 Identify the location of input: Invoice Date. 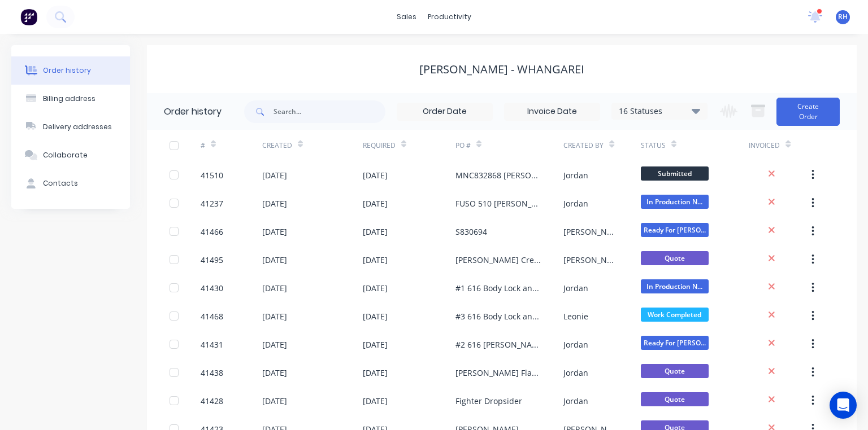
(552, 112).